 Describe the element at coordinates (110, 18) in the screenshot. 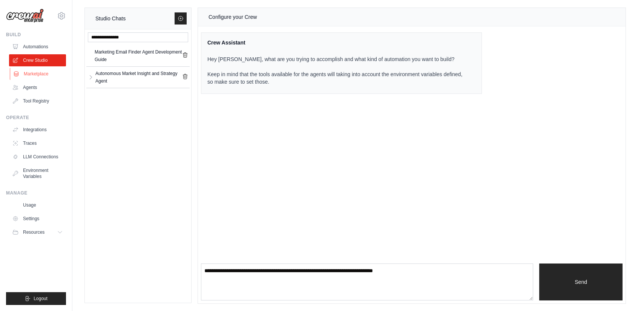

I see `div: Studio Chats` at that location.